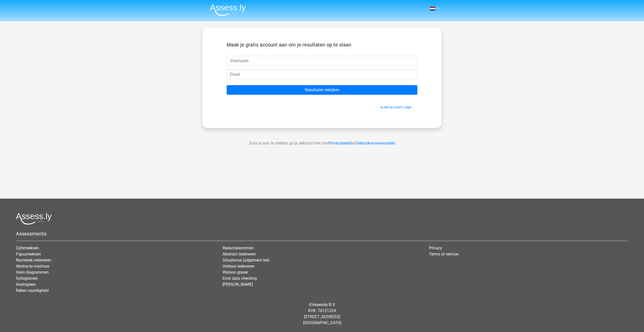 This screenshot has width=644, height=332. Describe the element at coordinates (238, 248) in the screenshot. I see `a: Redactiesommen` at that location.